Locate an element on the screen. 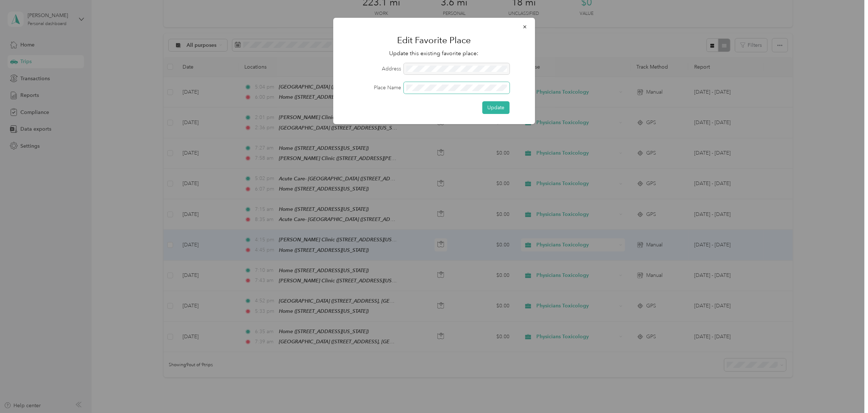 The image size is (868, 413). label: Place Name is located at coordinates (372, 87).